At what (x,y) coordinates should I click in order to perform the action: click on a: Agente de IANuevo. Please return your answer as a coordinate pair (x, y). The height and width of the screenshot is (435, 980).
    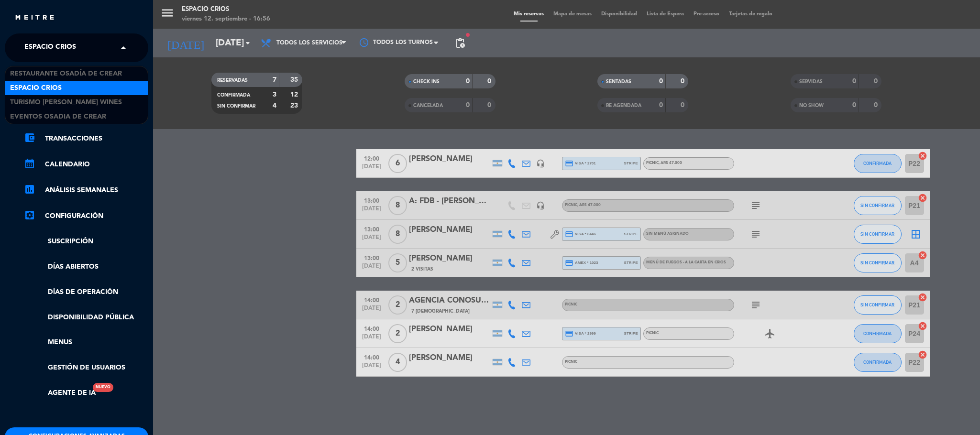
    Looking at the image, I should click on (60, 393).